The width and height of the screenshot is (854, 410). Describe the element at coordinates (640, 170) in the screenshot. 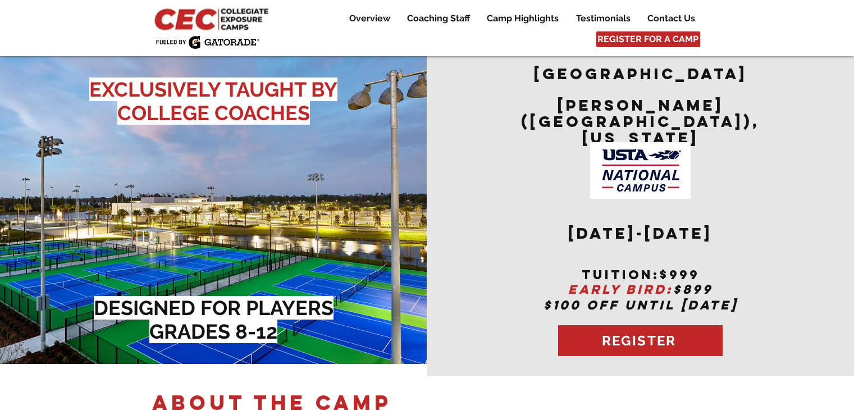

I see `img: USTA Campus image_edited.jpg` at that location.